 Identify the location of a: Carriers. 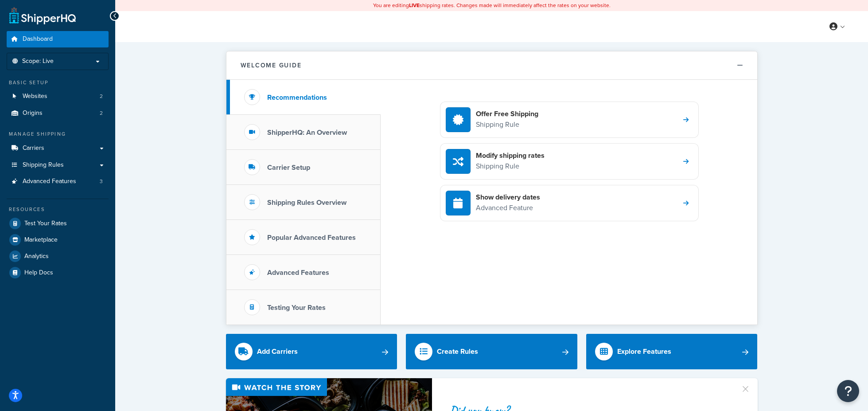
(57, 148).